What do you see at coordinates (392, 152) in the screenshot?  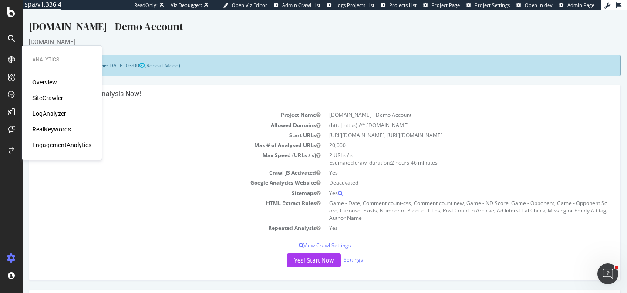 I see `span: 2 hours 46 minutes` at bounding box center [392, 152].